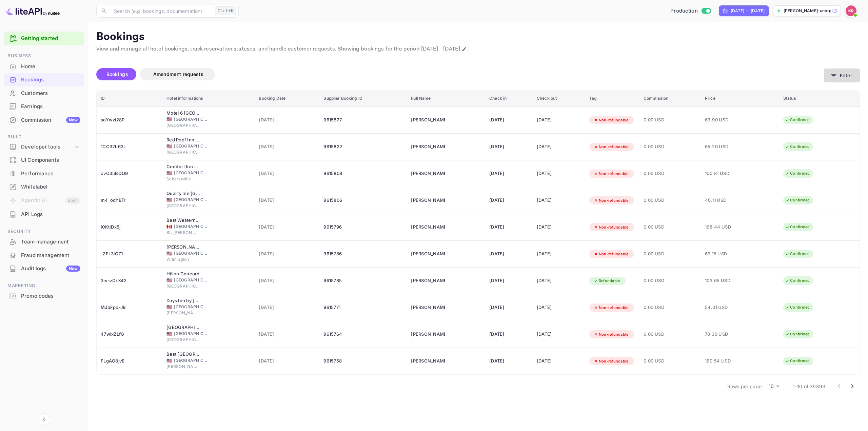 The image size is (868, 431). What do you see at coordinates (130, 254) in the screenshot?
I see `div: -ZFL3lGZ1` at bounding box center [130, 254].